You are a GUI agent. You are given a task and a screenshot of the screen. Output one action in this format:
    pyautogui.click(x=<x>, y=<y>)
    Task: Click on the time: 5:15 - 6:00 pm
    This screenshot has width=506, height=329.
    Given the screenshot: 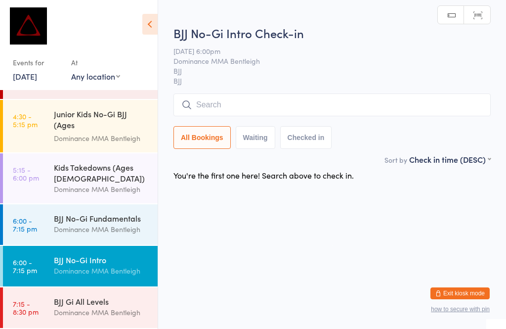 What is the action you would take?
    pyautogui.click(x=26, y=174)
    